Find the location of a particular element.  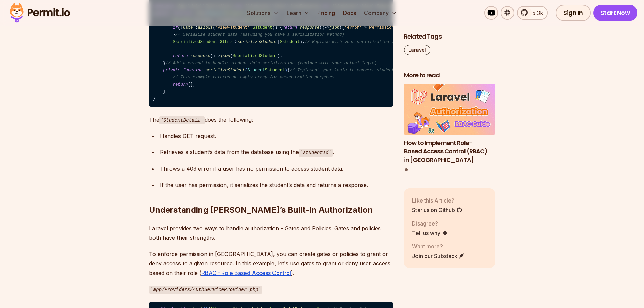

div: Handles GET request. is located at coordinates (276, 136).